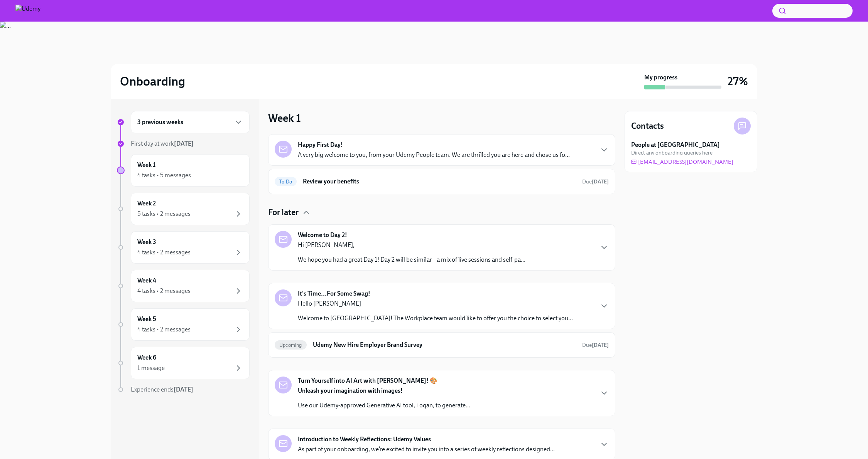 The image size is (868, 459). I want to click on a: Week 25 tasks • 2 messages, so click(183, 209).